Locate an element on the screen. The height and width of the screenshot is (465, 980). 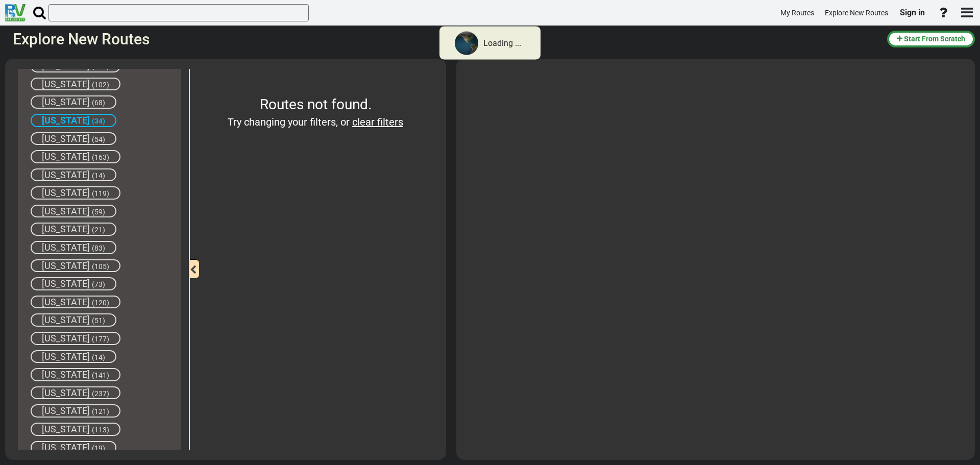
span: (73) is located at coordinates (98, 284).